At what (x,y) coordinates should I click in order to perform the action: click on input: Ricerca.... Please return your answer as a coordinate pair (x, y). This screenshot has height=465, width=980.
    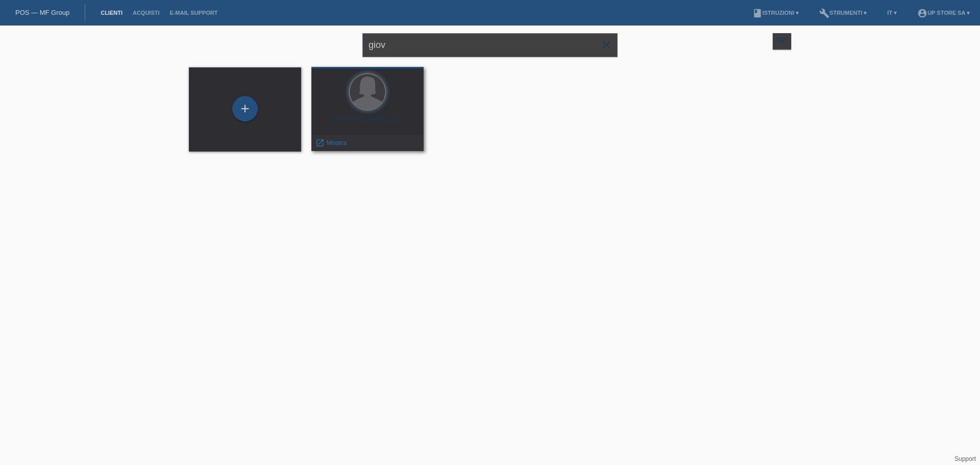
    Looking at the image, I should click on (490, 45).